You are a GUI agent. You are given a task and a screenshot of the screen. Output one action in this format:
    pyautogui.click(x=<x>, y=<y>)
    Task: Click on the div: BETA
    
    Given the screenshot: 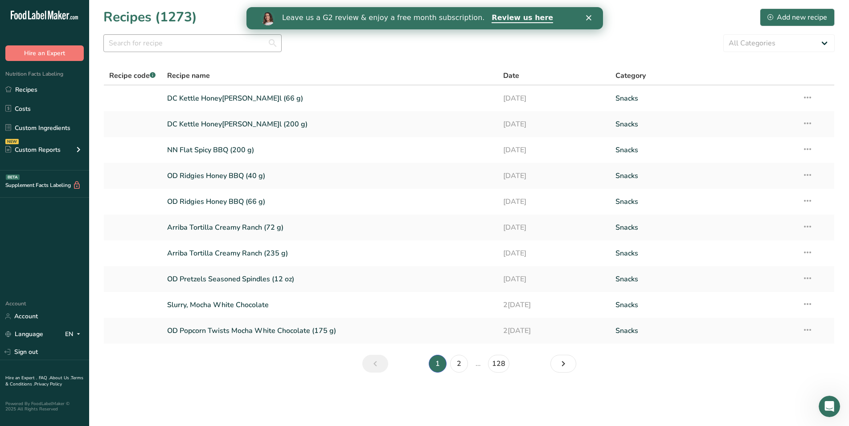 What is the action you would take?
    pyautogui.click(x=12, y=177)
    